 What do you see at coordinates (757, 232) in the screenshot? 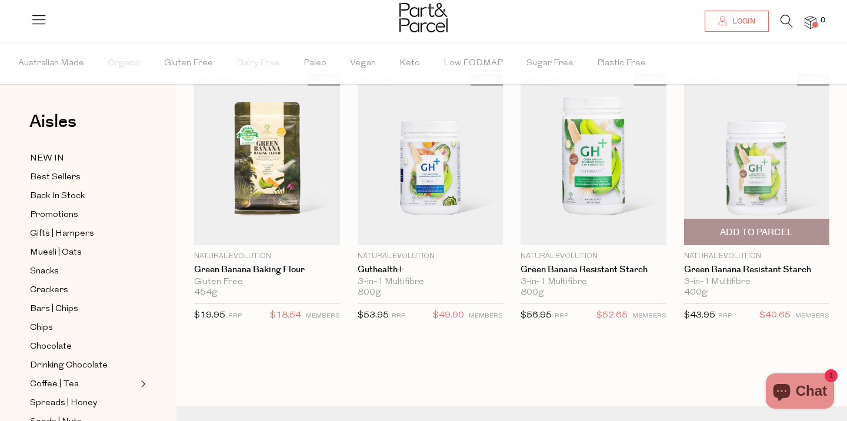
I see `button: Add To Parcel` at bounding box center [757, 232].